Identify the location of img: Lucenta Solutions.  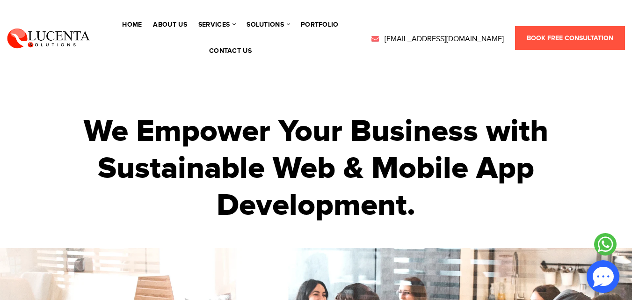
(49, 38).